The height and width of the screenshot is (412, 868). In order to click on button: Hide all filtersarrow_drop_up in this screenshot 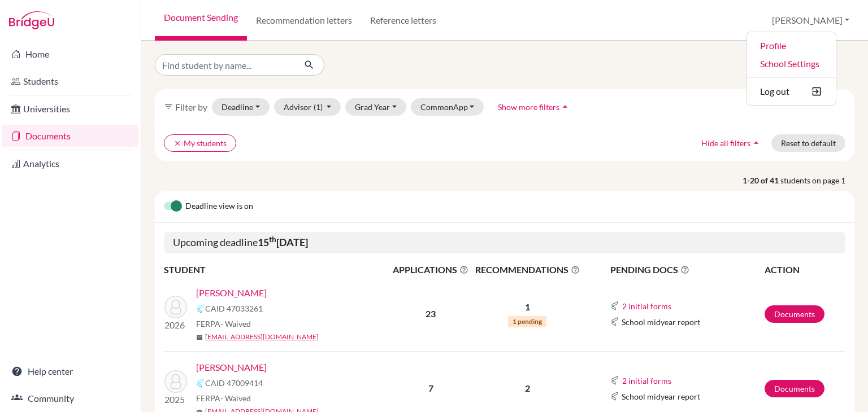, I will do `click(731, 143)`.